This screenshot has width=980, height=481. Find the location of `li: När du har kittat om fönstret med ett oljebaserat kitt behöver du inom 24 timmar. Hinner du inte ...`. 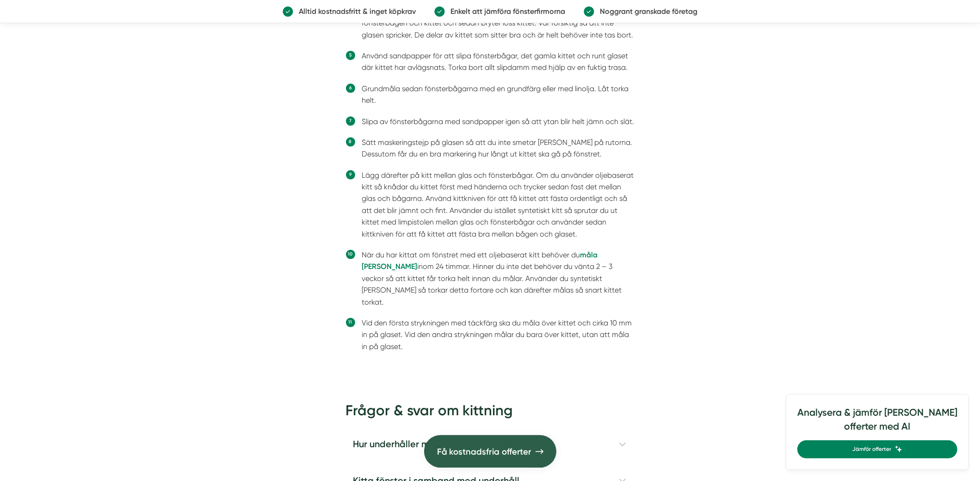

li: När du har kittat om fönstret med ett oljebaserat kitt behöver du inom 24 timmar. Hinner du inte ... is located at coordinates (498, 278).